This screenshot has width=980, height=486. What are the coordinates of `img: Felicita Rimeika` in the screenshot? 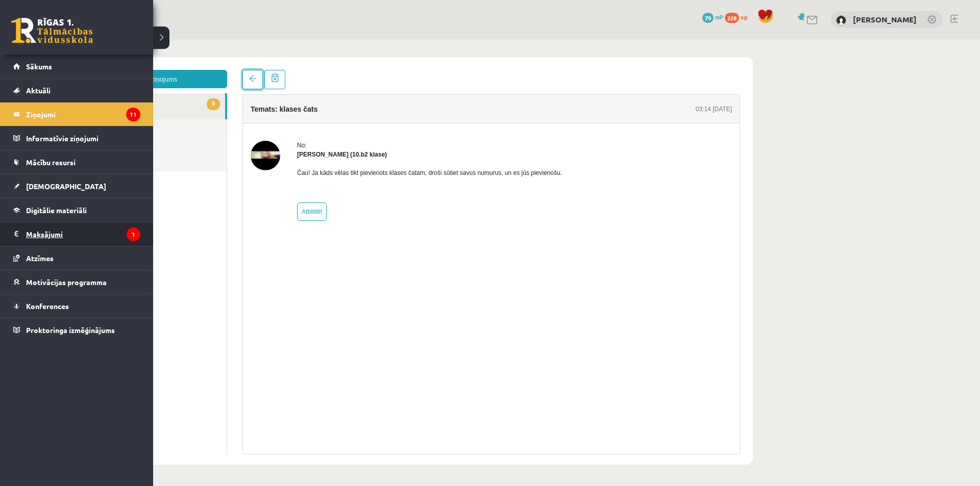 It's located at (225, 116).